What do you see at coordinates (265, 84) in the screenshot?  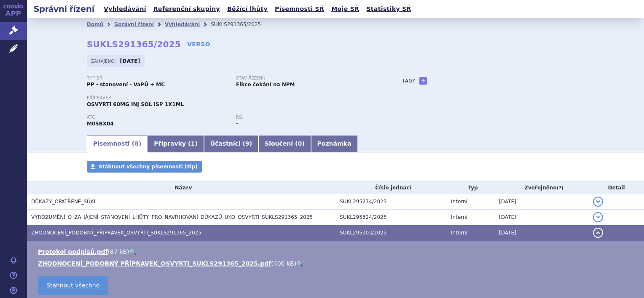 I see `strong: Fikce čekání na NPM` at bounding box center [265, 84].